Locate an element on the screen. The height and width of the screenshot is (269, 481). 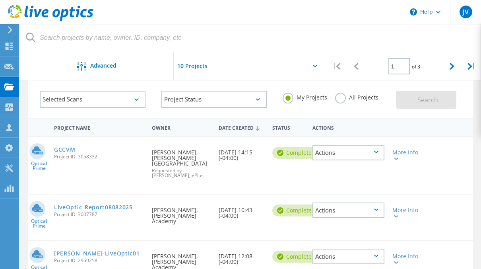
span: JV is located at coordinates (466, 12).